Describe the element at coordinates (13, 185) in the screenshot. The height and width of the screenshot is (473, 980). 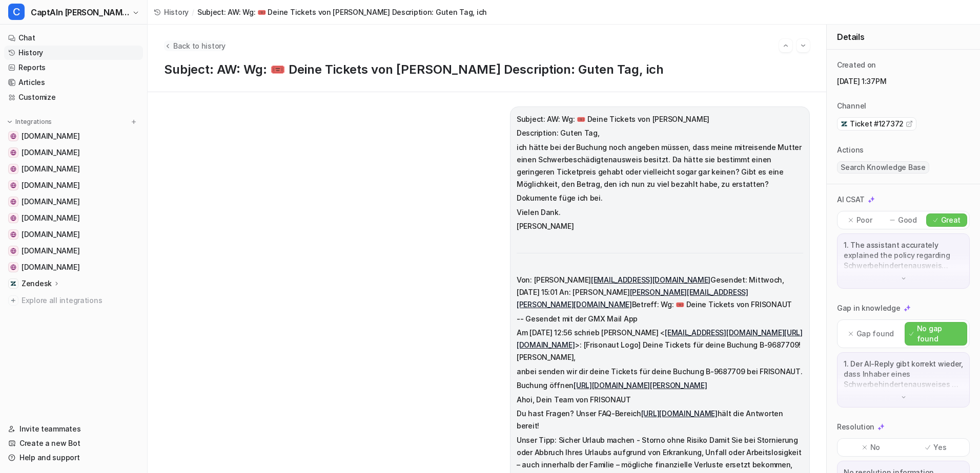
I see `img: www.inselflieger.de` at that location.